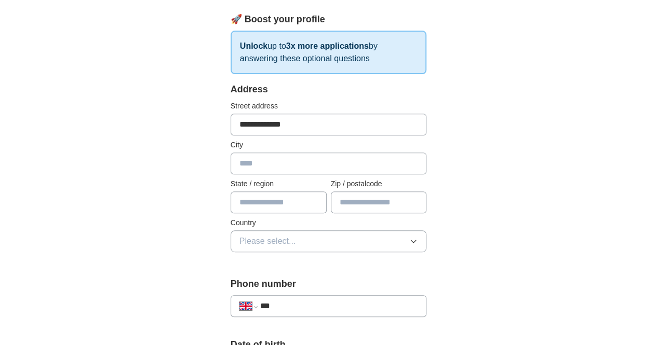  I want to click on strong: 3x more applications, so click(327, 46).